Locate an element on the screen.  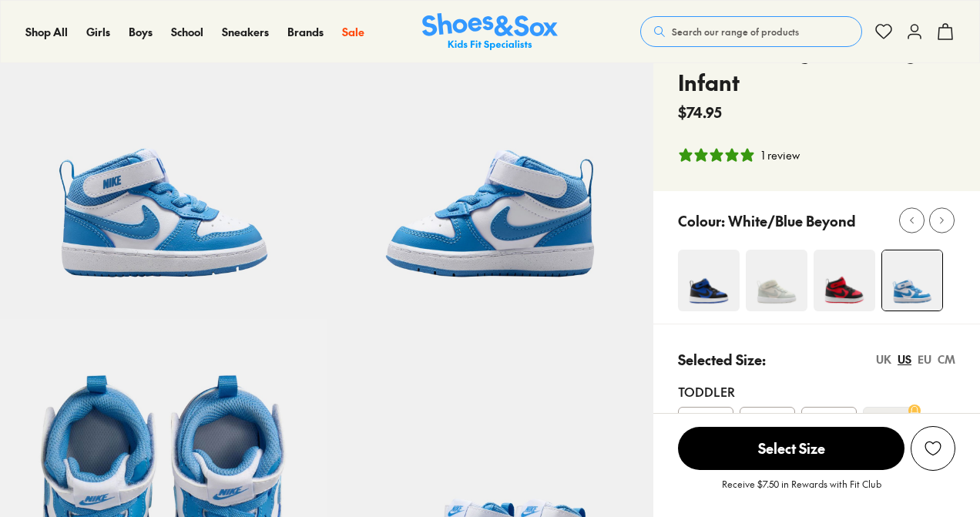
img: 4-537458_1 is located at coordinates (709, 280).